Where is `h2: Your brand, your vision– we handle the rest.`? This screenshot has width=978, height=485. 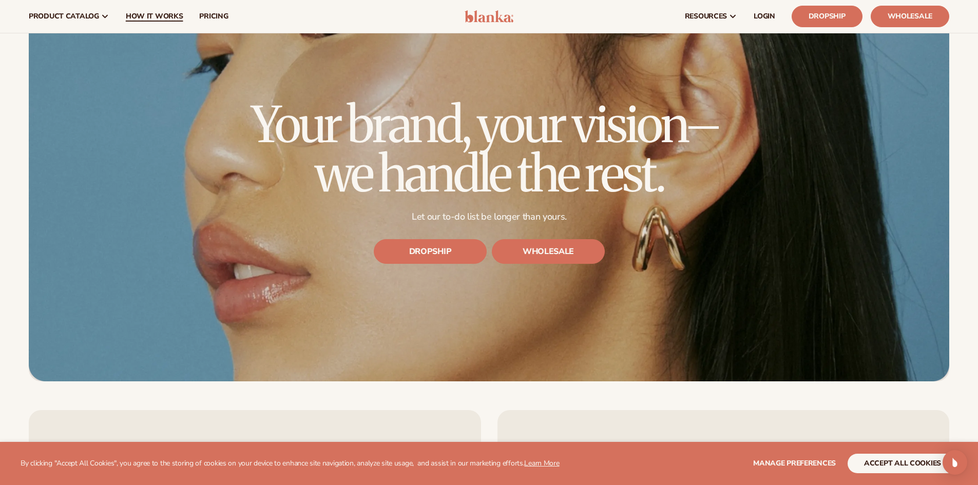
h2: Your brand, your vision– we handle the rest. is located at coordinates (489, 149).